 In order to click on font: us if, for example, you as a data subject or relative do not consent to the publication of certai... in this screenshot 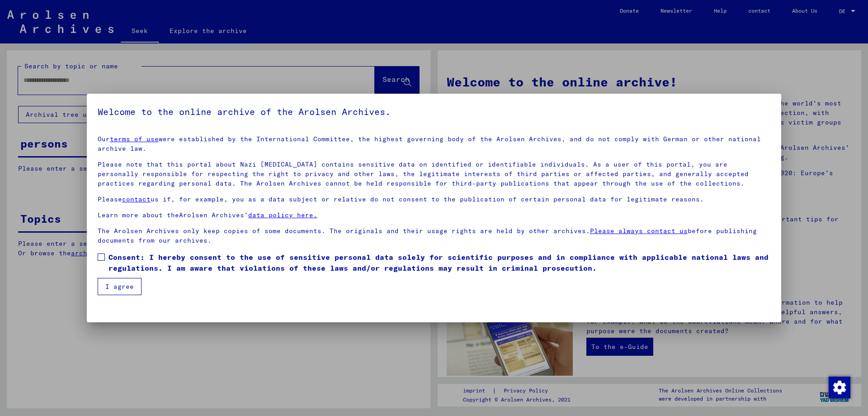, I will do `click(427, 199)`.